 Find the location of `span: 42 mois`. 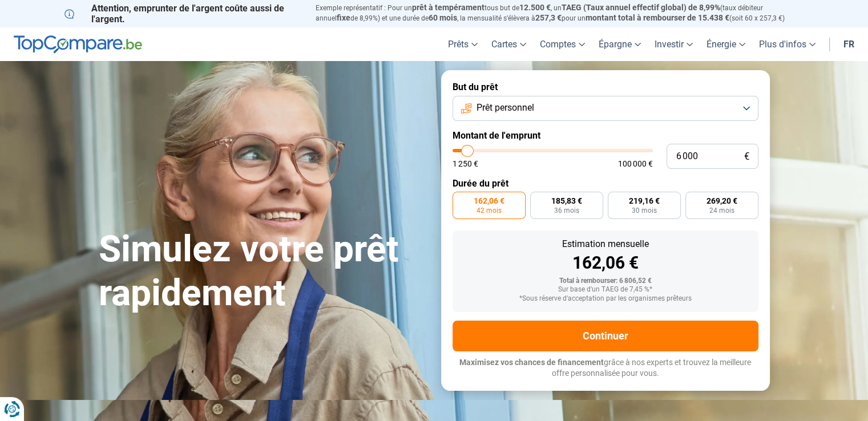

span: 42 mois is located at coordinates (489, 210).